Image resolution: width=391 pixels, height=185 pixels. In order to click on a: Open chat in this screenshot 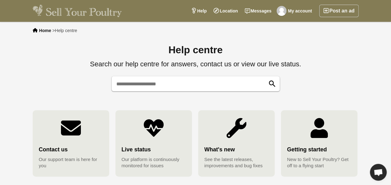, I will do `click(378, 172)`.